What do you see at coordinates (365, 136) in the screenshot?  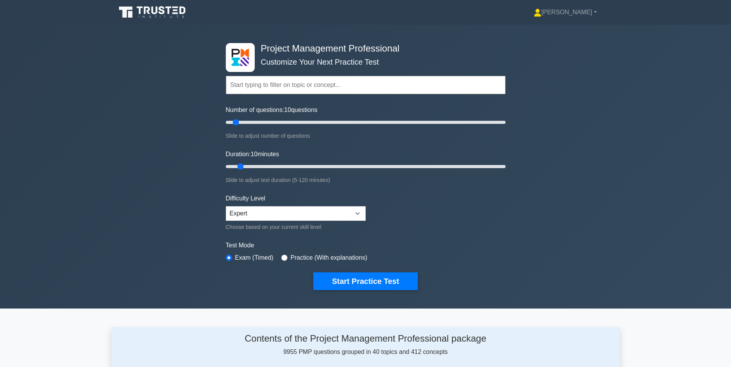 I see `div: Slide to adjust number of questions` at bounding box center [365, 136].